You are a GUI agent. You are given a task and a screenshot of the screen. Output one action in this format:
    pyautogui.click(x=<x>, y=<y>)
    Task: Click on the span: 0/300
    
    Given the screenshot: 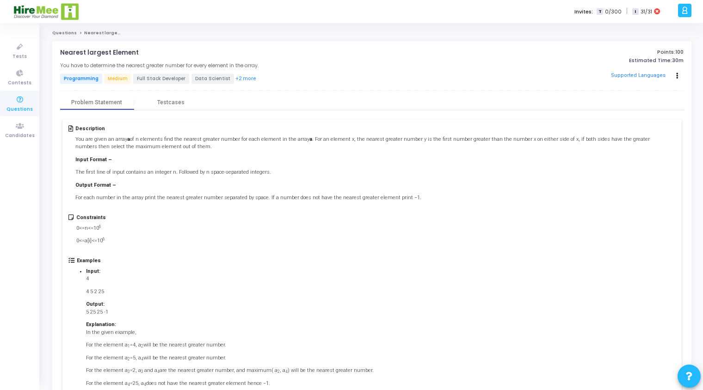 What is the action you would take?
    pyautogui.click(x=614, y=12)
    